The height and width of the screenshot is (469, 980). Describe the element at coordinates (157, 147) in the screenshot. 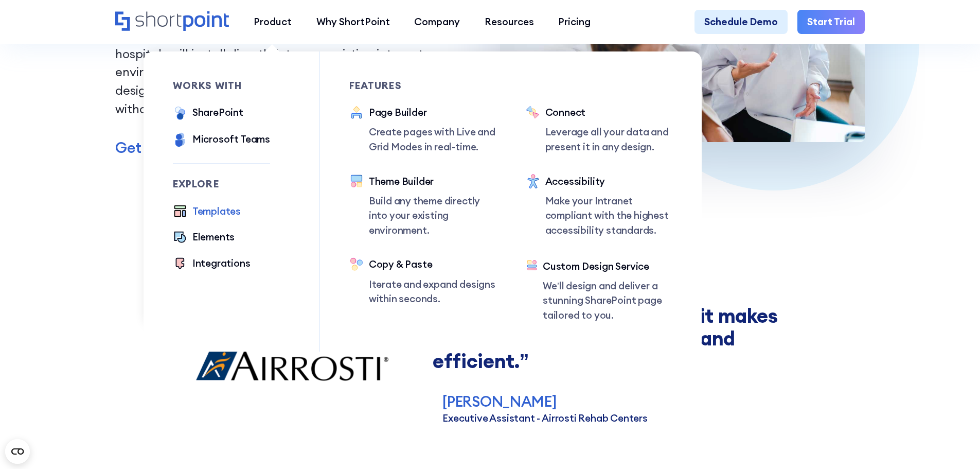

I see `p: Get Started` at that location.